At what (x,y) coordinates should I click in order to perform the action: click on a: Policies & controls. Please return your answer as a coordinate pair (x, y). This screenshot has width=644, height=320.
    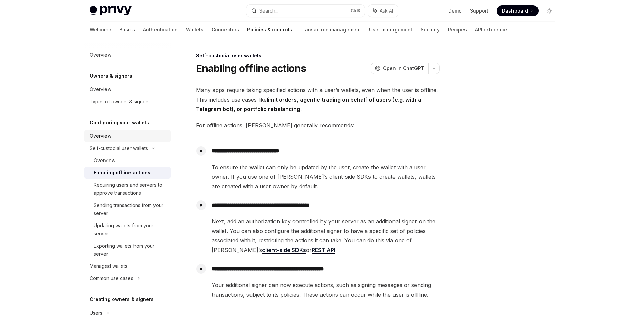
    Looking at the image, I should click on (270, 30).